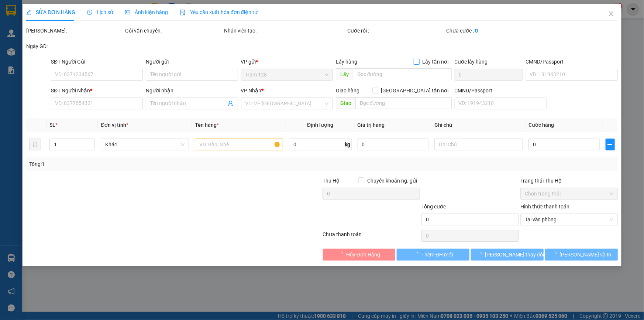 The width and height of the screenshot is (644, 320). Describe the element at coordinates (437, 254) in the screenshot. I see `span: Thêm ĐH mới` at that location.